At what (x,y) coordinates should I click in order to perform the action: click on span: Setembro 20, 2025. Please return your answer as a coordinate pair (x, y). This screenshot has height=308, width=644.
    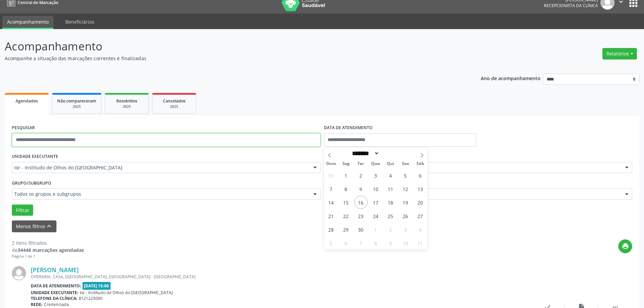
    Looking at the image, I should click on (420, 202).